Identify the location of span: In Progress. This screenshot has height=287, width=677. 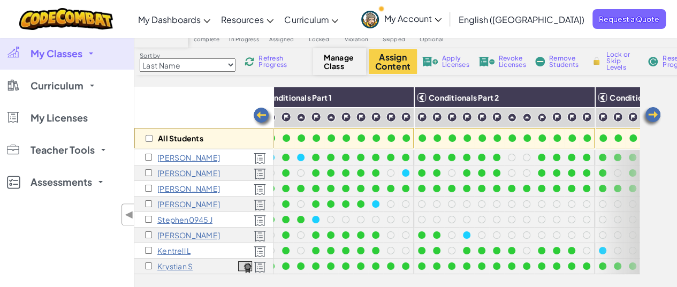
(244, 39).